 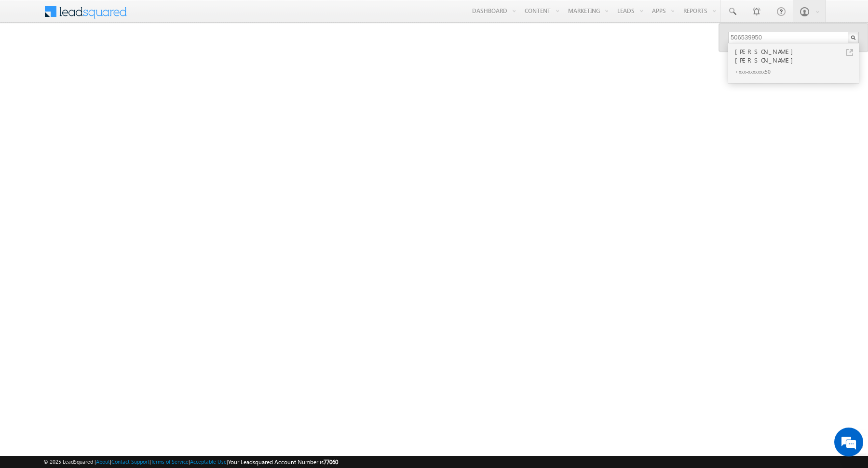 I want to click on span: © 2025 LeadSquared | | | | |, so click(x=190, y=462).